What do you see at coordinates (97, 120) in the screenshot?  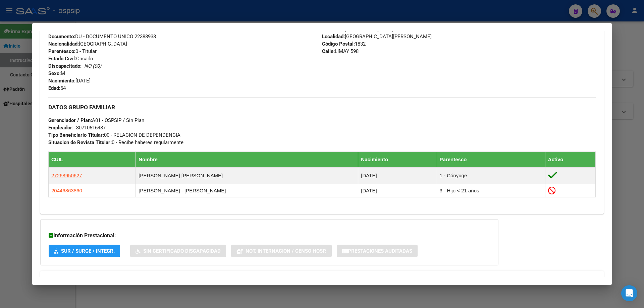 I see `span: A01 - OSPSIP / Sin Plan` at bounding box center [97, 120].